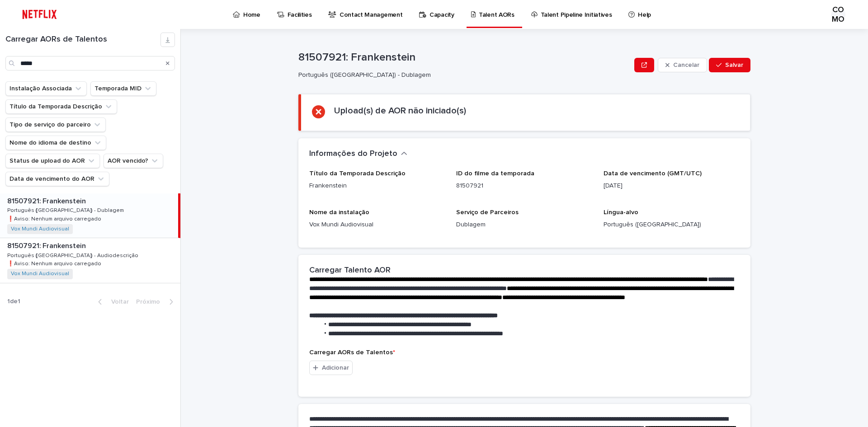  I want to click on button: Adicionar, so click(331, 368).